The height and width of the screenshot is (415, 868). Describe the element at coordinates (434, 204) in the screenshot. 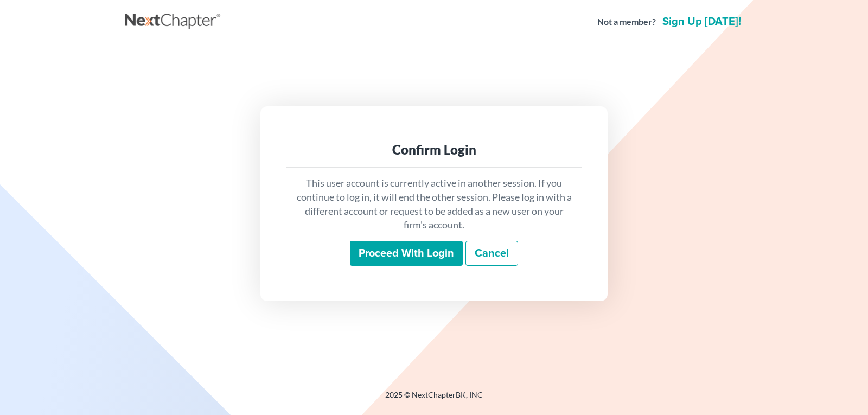

I see `p: This user account is currently active in another session. If you continue to log in, it will end ...` at that location.